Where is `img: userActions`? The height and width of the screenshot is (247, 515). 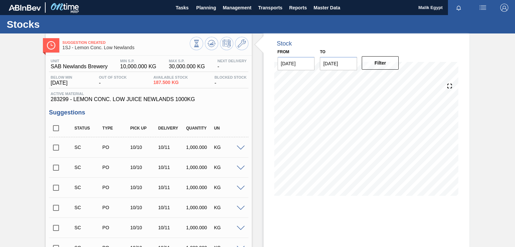
img: userActions is located at coordinates (483, 8).